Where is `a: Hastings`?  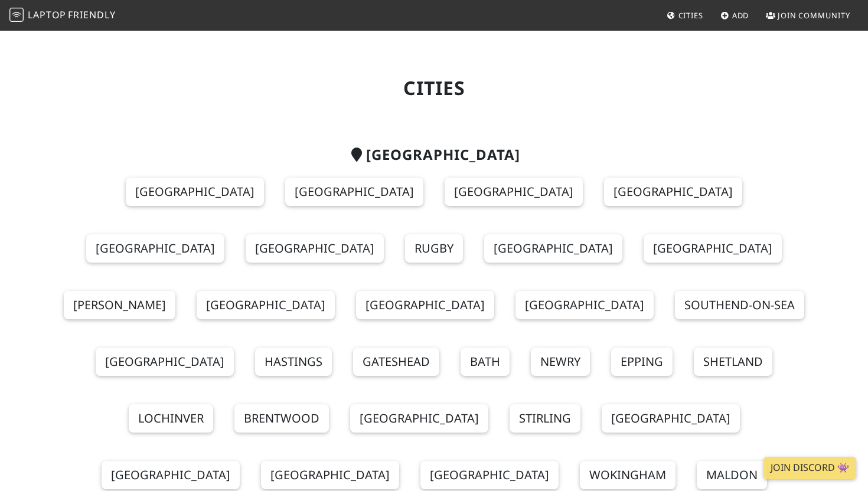
a: Hastings is located at coordinates (294, 361).